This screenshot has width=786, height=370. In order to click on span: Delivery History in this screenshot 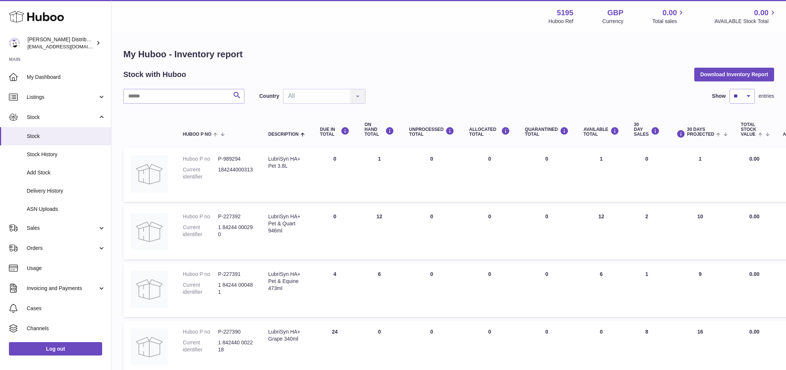, I will do `click(66, 191)`.